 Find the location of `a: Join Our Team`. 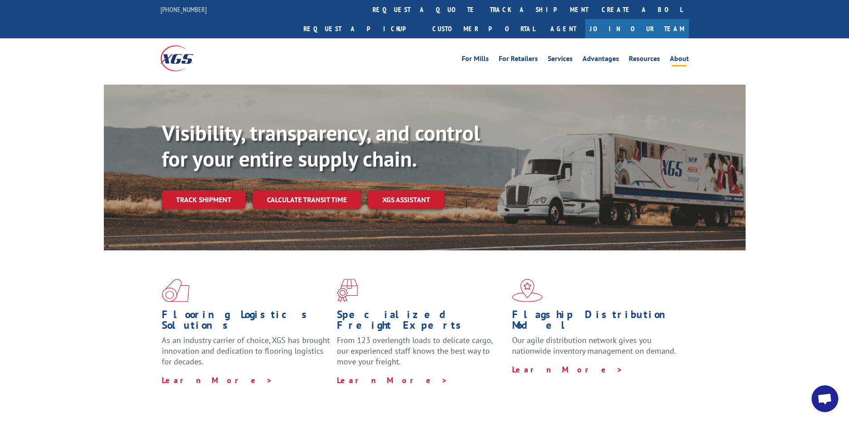

a: Join Our Team is located at coordinates (637, 29).